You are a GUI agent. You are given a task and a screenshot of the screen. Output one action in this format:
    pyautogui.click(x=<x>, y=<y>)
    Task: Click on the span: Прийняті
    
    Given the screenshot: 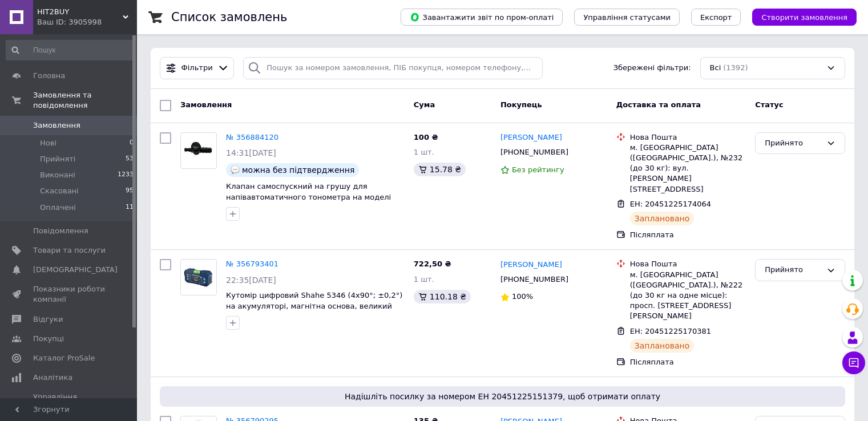 What is the action you would take?
    pyautogui.click(x=57, y=159)
    